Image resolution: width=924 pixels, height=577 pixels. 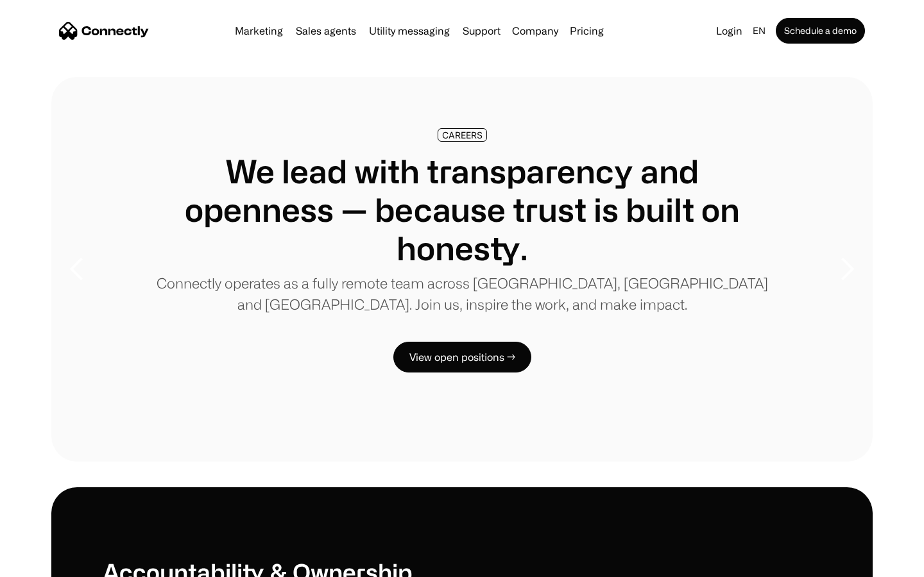 What do you see at coordinates (325, 31) in the screenshot?
I see `a: Sales agents` at bounding box center [325, 31].